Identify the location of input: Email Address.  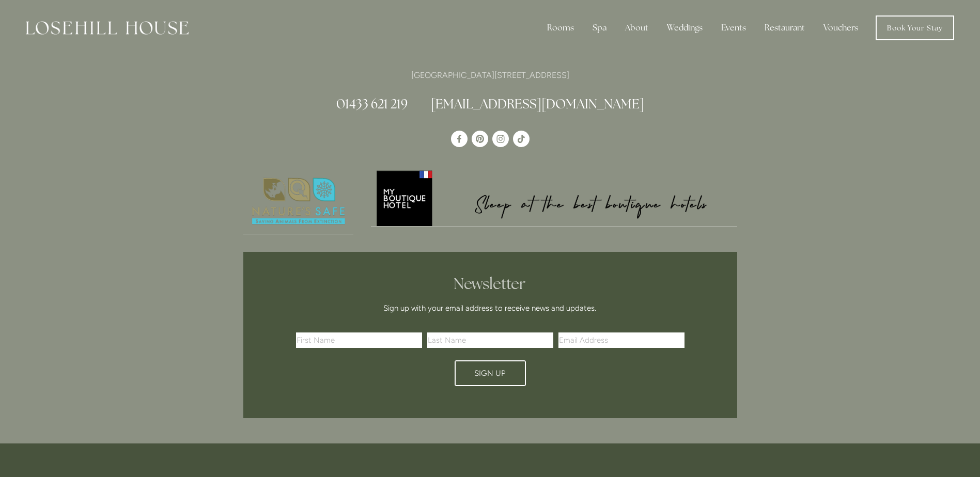
(622, 341).